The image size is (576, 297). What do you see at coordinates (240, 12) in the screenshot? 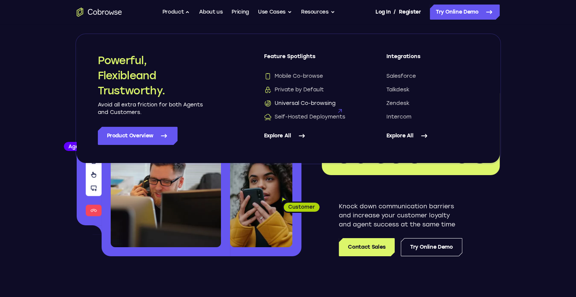
I see `a: Pricing` at bounding box center [240, 12].